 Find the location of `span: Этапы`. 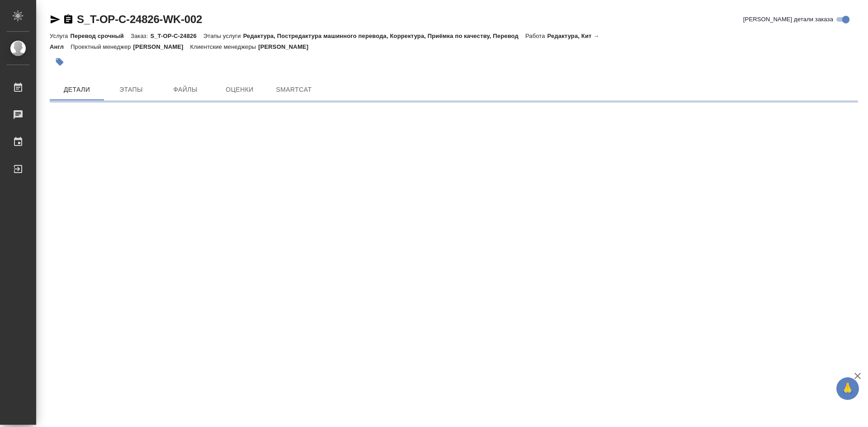

span: Этапы is located at coordinates (131, 90).